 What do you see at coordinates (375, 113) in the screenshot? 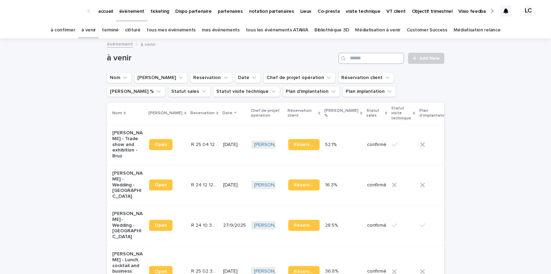
I see `p: Statut sales` at bounding box center [375, 113].